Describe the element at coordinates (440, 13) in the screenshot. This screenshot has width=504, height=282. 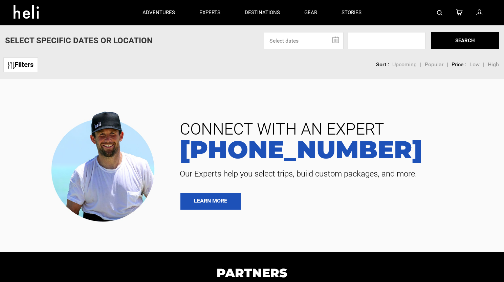
I see `img: search-bar-icon.svg` at that location.